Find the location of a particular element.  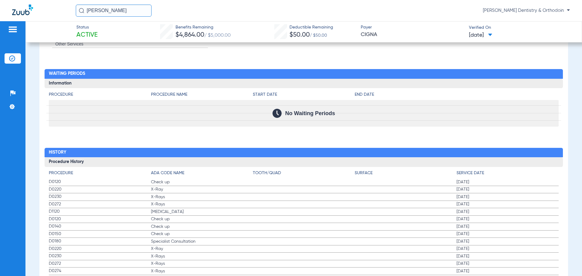

span: Verified On is located at coordinates (520, 28).